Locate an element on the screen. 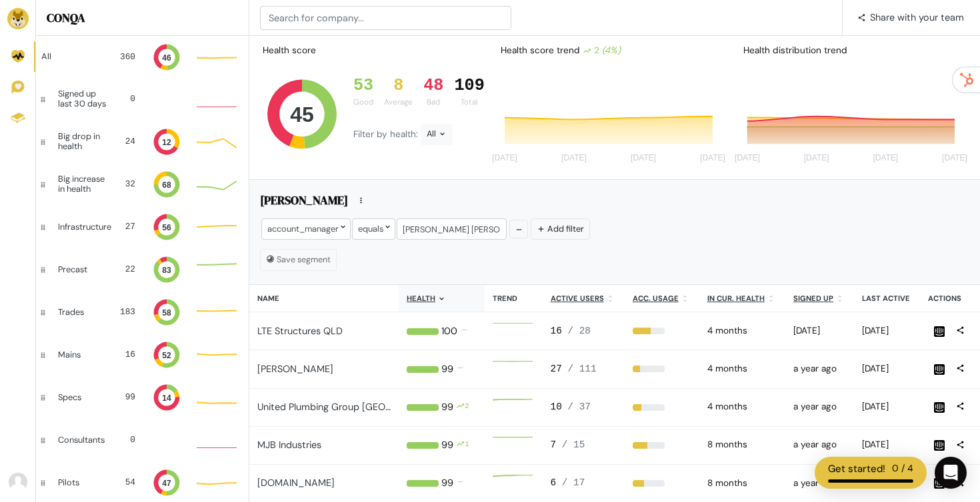 The image size is (980, 502). div: 2025-02-26 11:07am is located at coordinates (819, 331).